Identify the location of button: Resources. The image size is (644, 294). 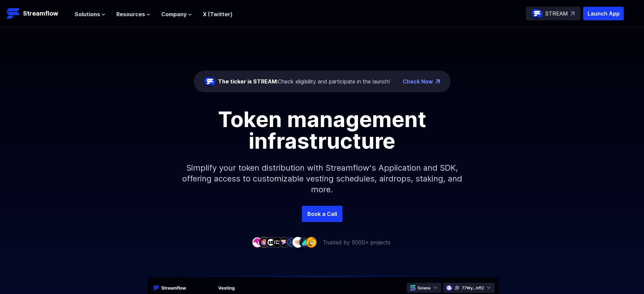
(133, 14).